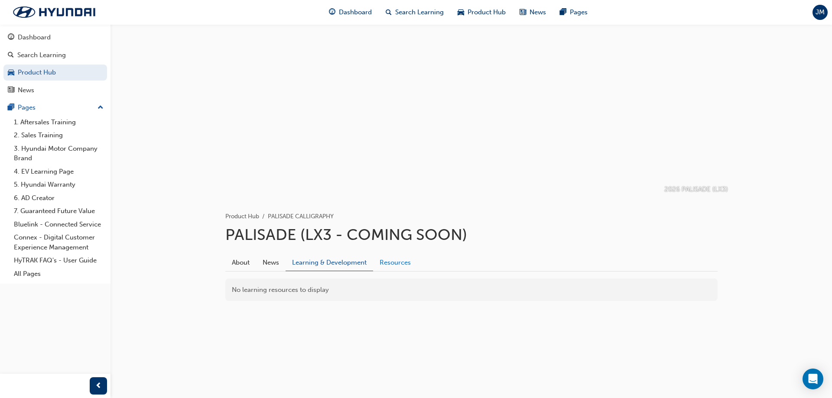  I want to click on span: Product Hub, so click(487, 12).